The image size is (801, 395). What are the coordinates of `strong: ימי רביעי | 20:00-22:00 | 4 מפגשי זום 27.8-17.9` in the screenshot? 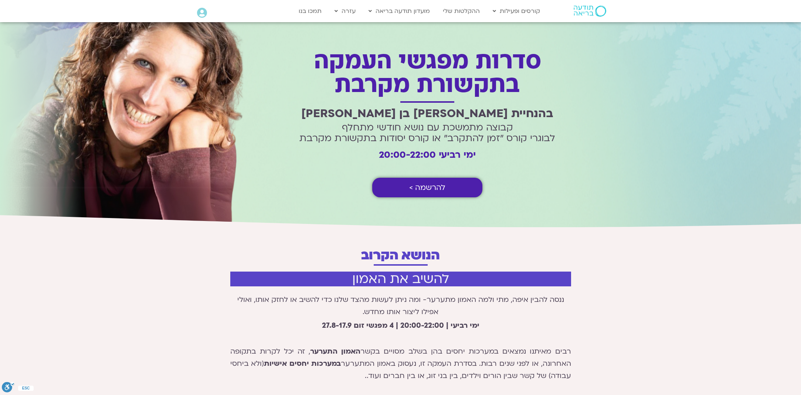 It's located at (401, 326).